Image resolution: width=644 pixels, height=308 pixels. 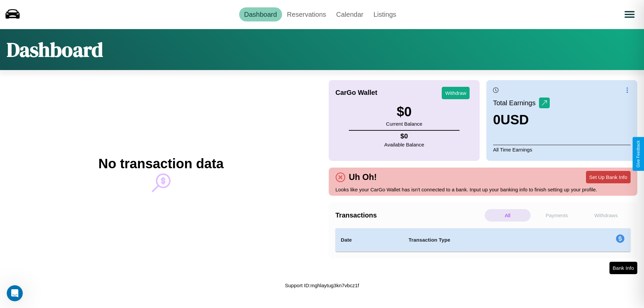 What do you see at coordinates (350, 14) in the screenshot?
I see `a: Calendar` at bounding box center [350, 14].